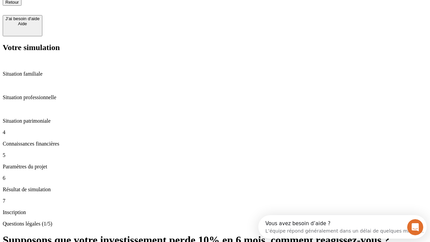 Image resolution: width=430 pixels, height=242 pixels. What do you see at coordinates (215, 132) in the screenshot?
I see `p: 4` at bounding box center [215, 132].